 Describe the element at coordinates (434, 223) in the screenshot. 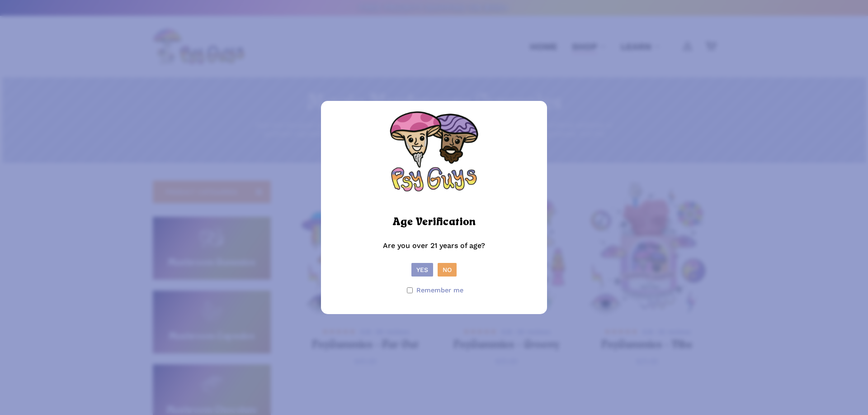

I see `h2: Age Verification` at that location.